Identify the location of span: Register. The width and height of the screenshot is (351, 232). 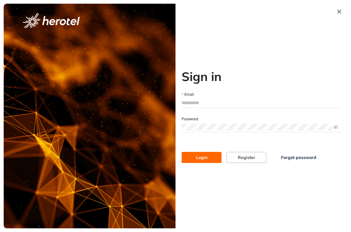
(246, 157).